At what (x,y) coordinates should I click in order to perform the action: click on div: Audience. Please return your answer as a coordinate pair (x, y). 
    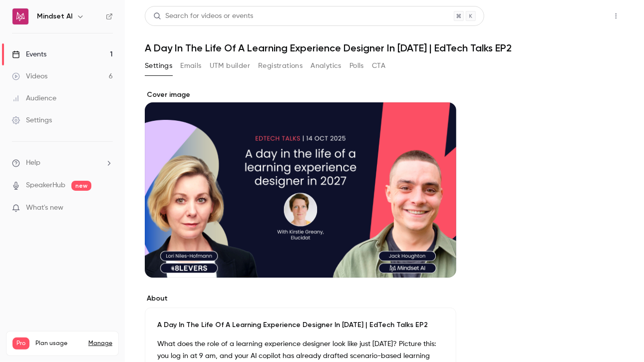
    Looking at the image, I should click on (34, 98).